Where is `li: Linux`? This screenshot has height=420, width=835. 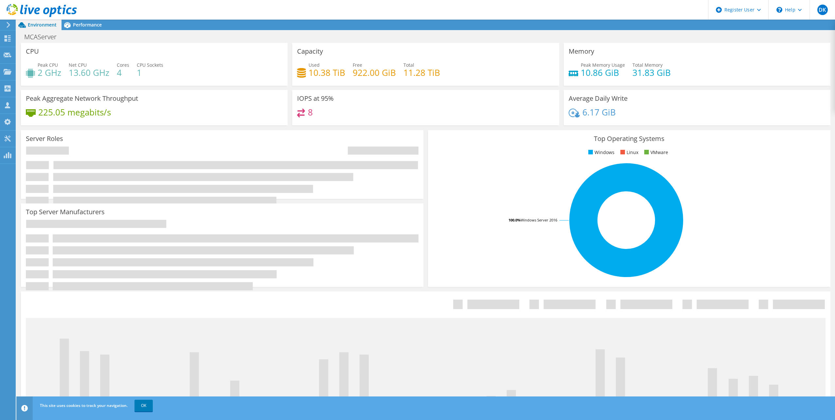 li: Linux is located at coordinates (628, 152).